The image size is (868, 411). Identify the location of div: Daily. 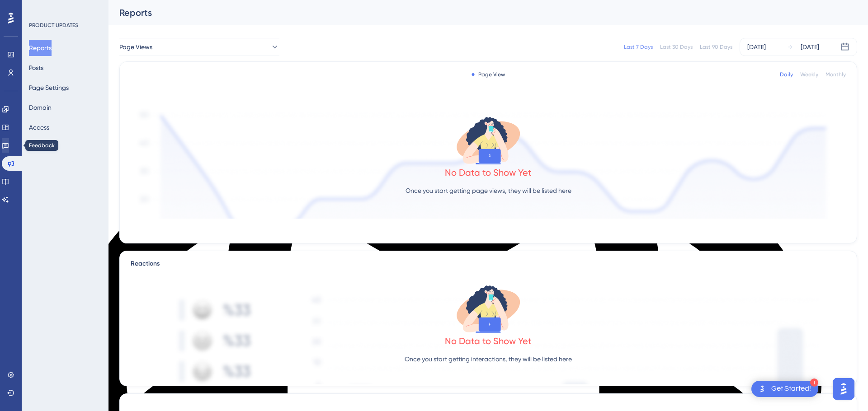
(786, 74).